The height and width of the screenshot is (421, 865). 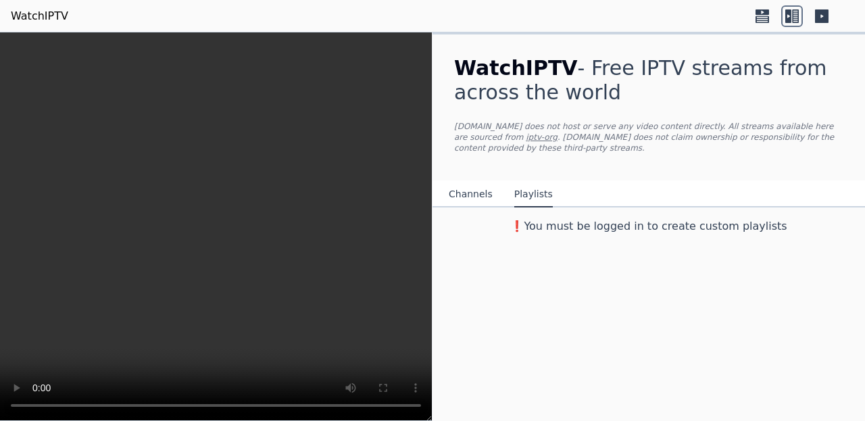 I want to click on h3: ❗️You must be logged in to create custom playlists, so click(x=649, y=226).